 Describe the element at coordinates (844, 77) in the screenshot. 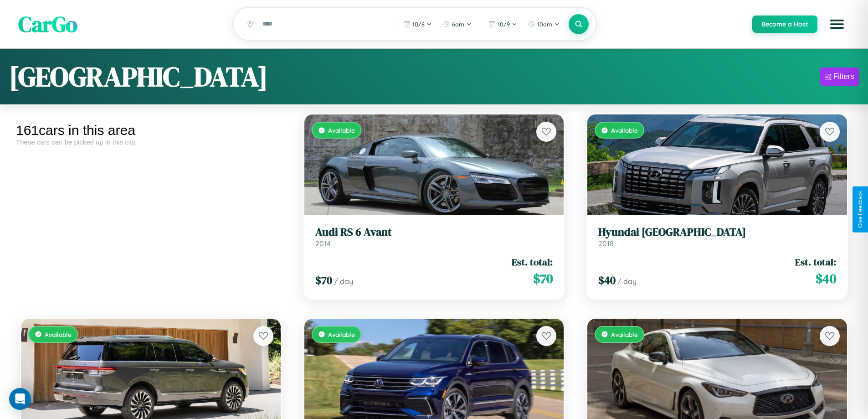

I see `div: Filters` at that location.